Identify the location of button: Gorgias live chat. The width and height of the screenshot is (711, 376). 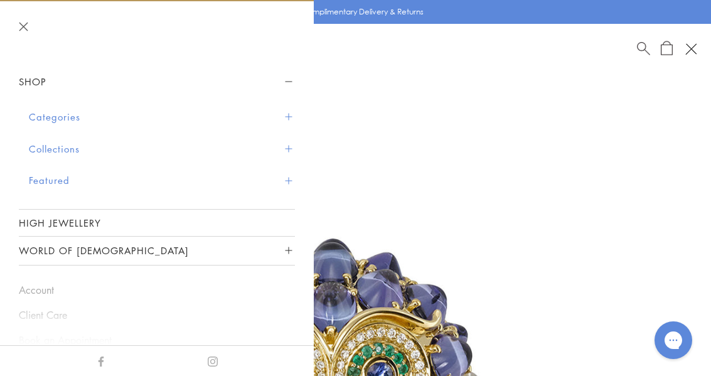
(25, 23).